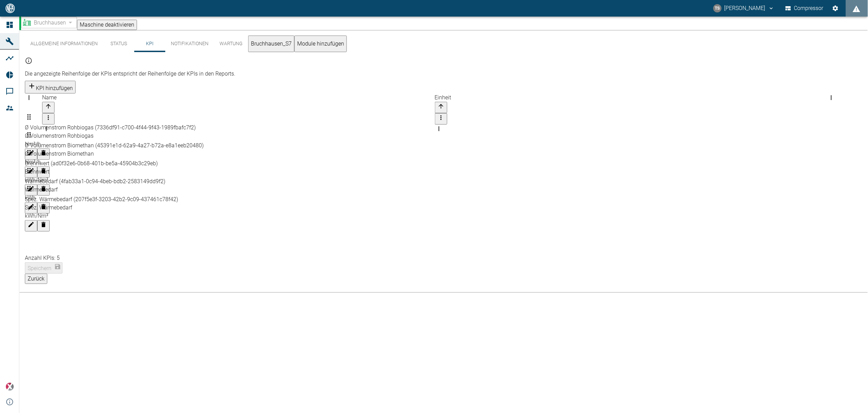 The height and width of the screenshot is (413, 868). I want to click on div: Spez. Wärmebedarf, so click(443, 208).